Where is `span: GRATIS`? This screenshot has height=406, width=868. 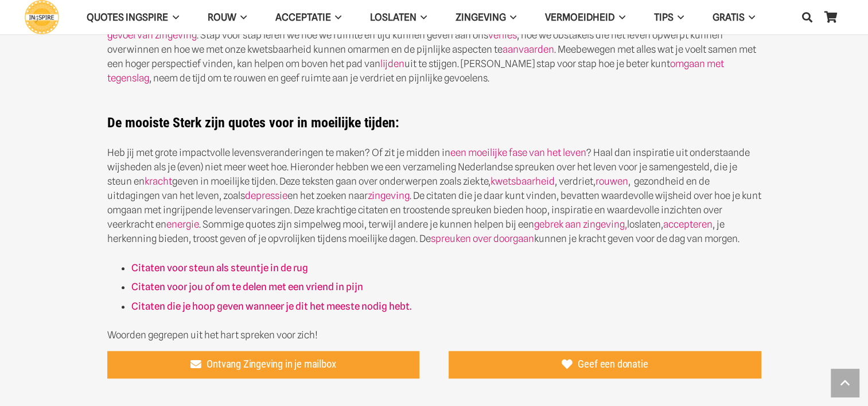 span: GRATIS is located at coordinates (728, 17).